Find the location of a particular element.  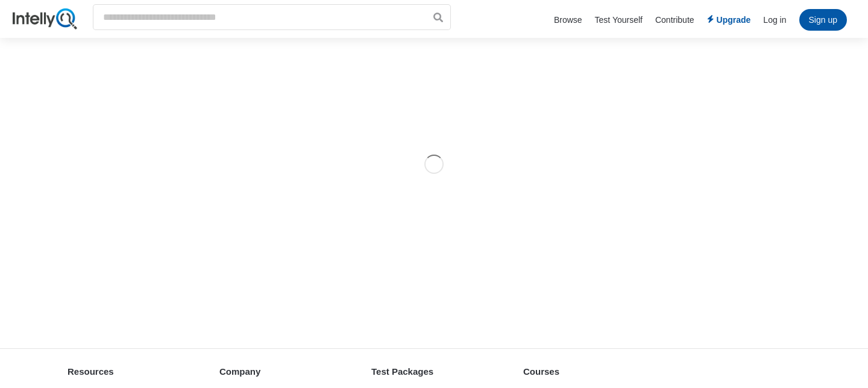

h4: Test Packages is located at coordinates (413, 371).